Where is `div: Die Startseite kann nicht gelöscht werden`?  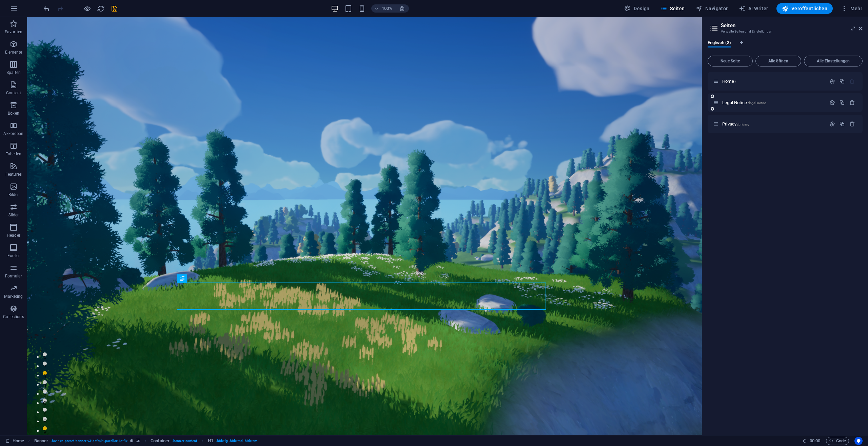 div: Die Startseite kann nicht gelöscht werden is located at coordinates (852, 81).